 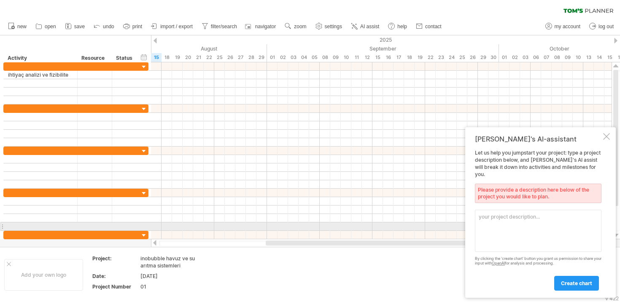 What do you see at coordinates (369, 27) in the screenshot?
I see `span: AI assist` at bounding box center [369, 27].